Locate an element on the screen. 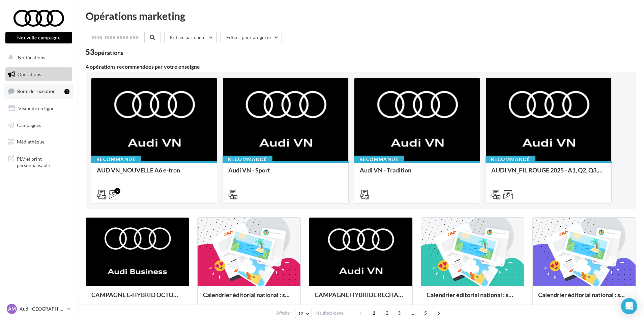 This screenshot has width=644, height=321. span: PLV et print personnalisable is located at coordinates (43, 161).